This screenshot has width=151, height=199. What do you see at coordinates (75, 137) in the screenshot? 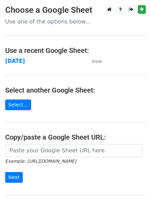
I see `h4: Copy/paste a Google Sheet URL:` at bounding box center [75, 137].